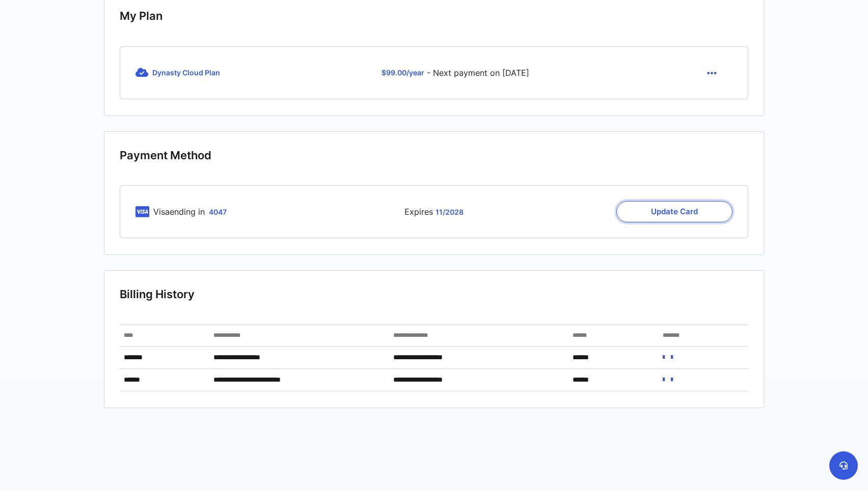 Image resolution: width=868 pixels, height=490 pixels. Describe the element at coordinates (403, 73) in the screenshot. I see `span: $ 99.00 /year` at that location.